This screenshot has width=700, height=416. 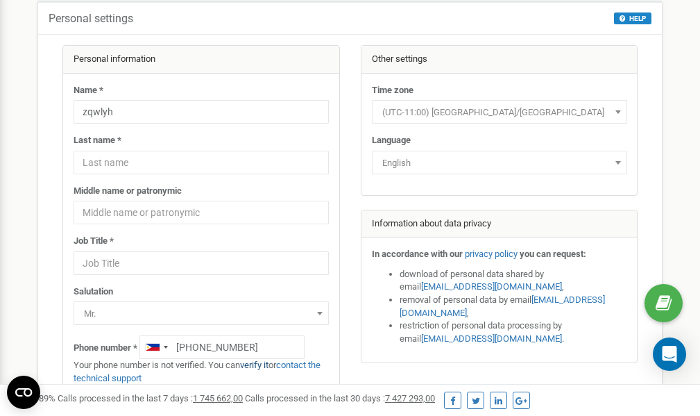 I want to click on div: Information about data privacy, so click(x=500, y=224).